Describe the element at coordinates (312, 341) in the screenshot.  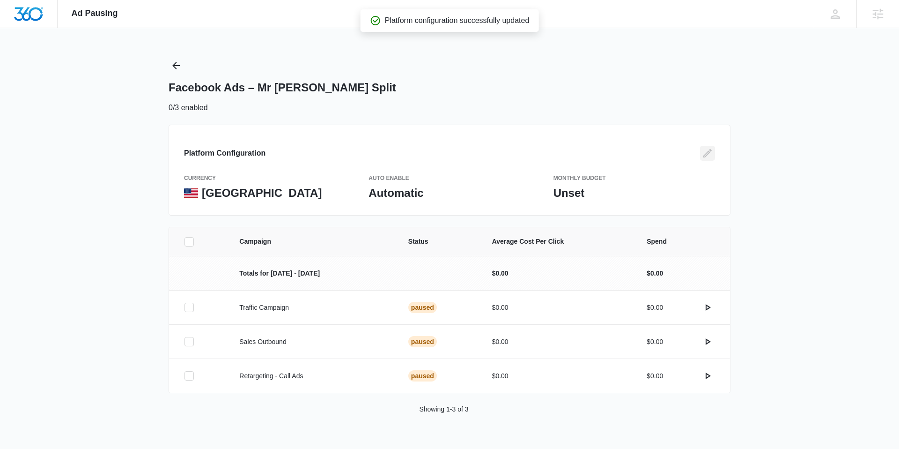
I see `p: Sales Outbound` at that location.